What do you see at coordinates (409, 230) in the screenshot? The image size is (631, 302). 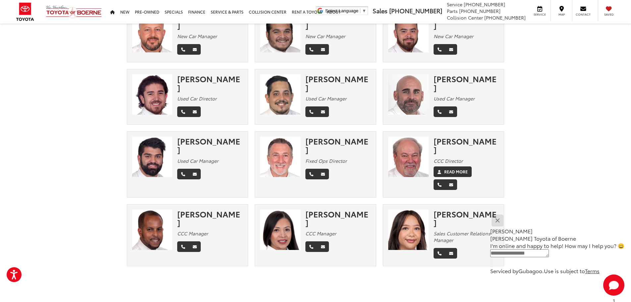 I see `img: Trinity Vasquez` at bounding box center [409, 230].